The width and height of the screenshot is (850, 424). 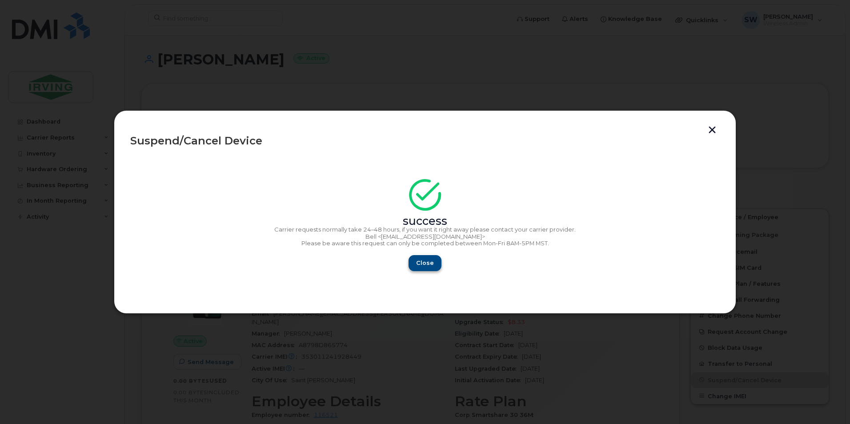 I want to click on div: success, so click(x=425, y=222).